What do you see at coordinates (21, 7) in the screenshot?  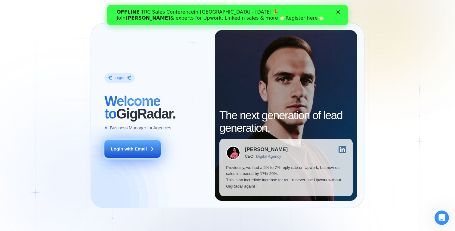 I see `b: OFFLINE` at bounding box center [21, 7].